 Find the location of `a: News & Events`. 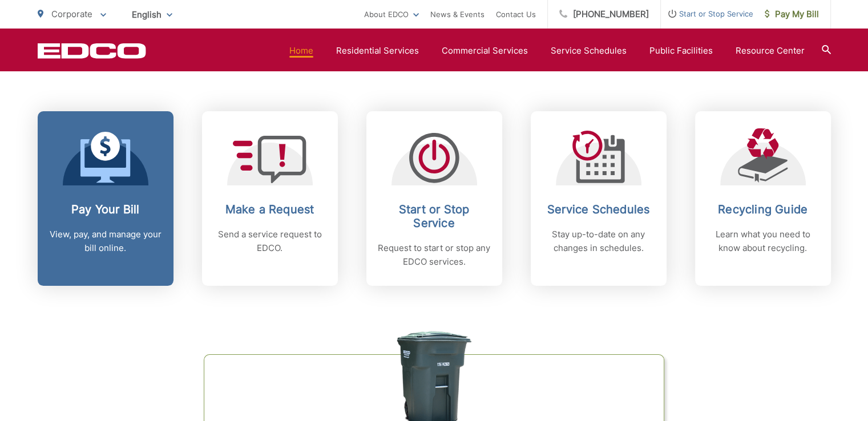

a: News & Events is located at coordinates (457, 14).